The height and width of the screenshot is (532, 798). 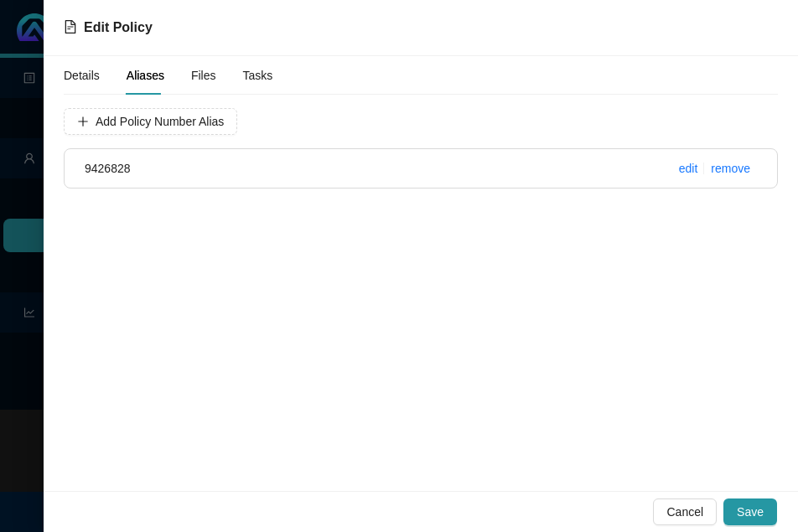 What do you see at coordinates (83, 121) in the screenshot?
I see `span: plus` at bounding box center [83, 121].